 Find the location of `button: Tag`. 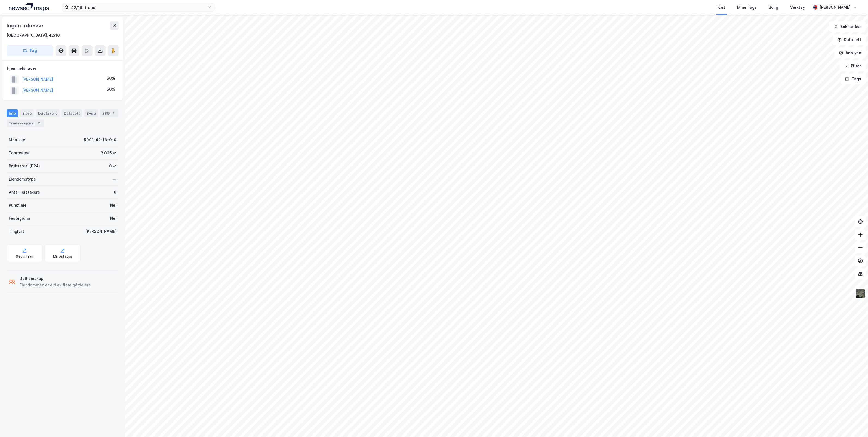

button: Tag is located at coordinates (30, 51).